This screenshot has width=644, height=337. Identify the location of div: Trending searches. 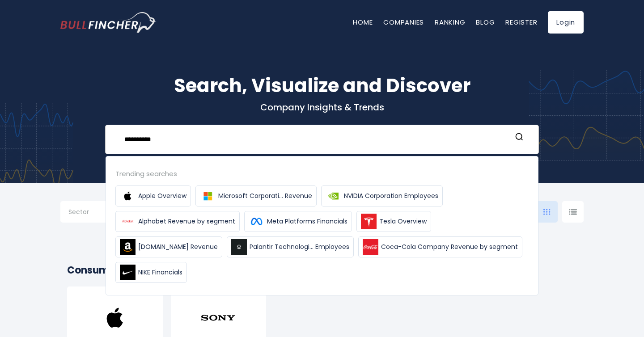
(322, 173).